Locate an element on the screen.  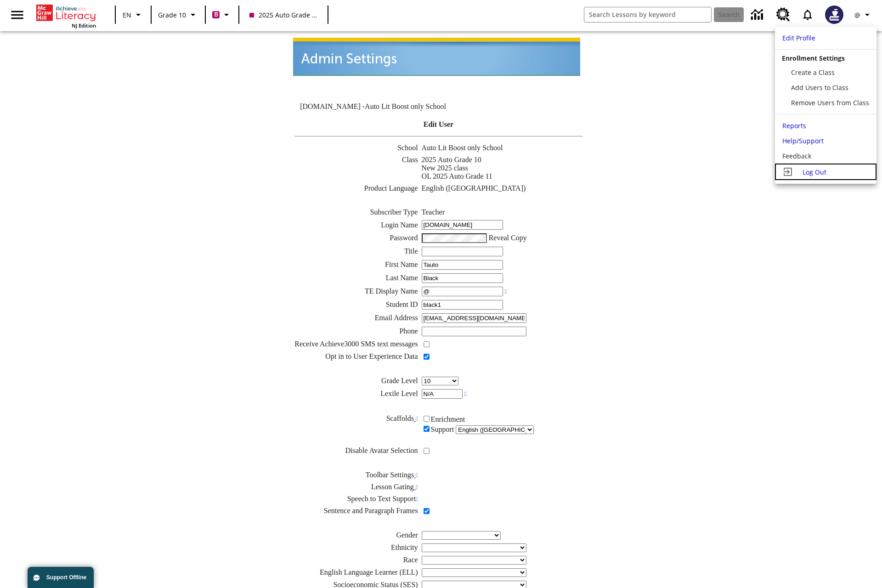
span: Log Out is located at coordinates (814, 172).